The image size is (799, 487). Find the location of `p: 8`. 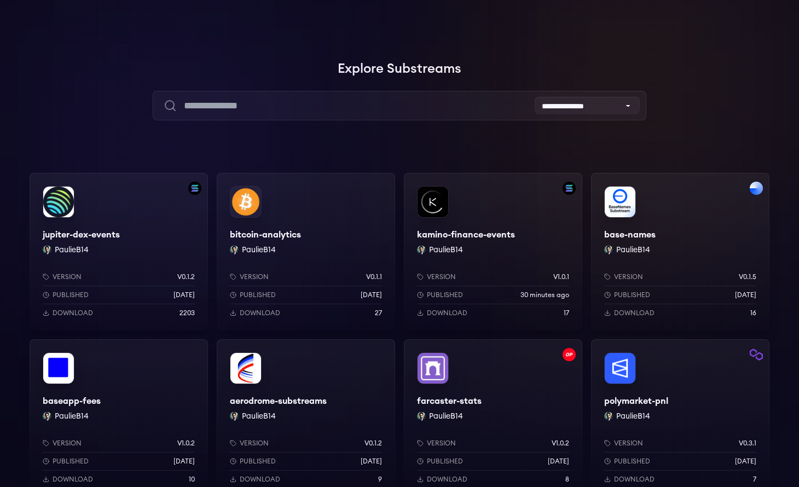

p: 8 is located at coordinates (567, 479).